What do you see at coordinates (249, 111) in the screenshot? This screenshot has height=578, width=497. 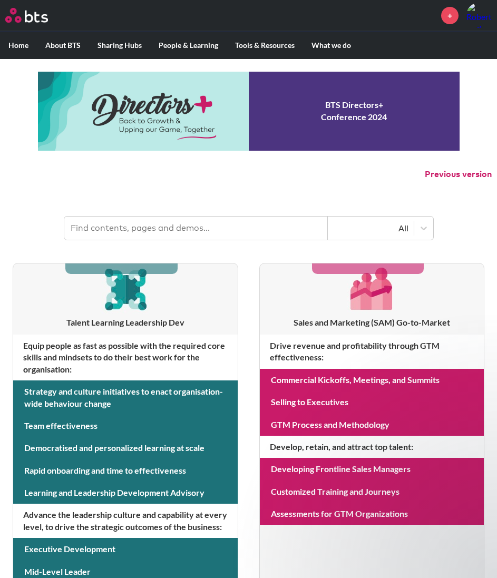 I see `a: Conference 2024` at bounding box center [249, 111].